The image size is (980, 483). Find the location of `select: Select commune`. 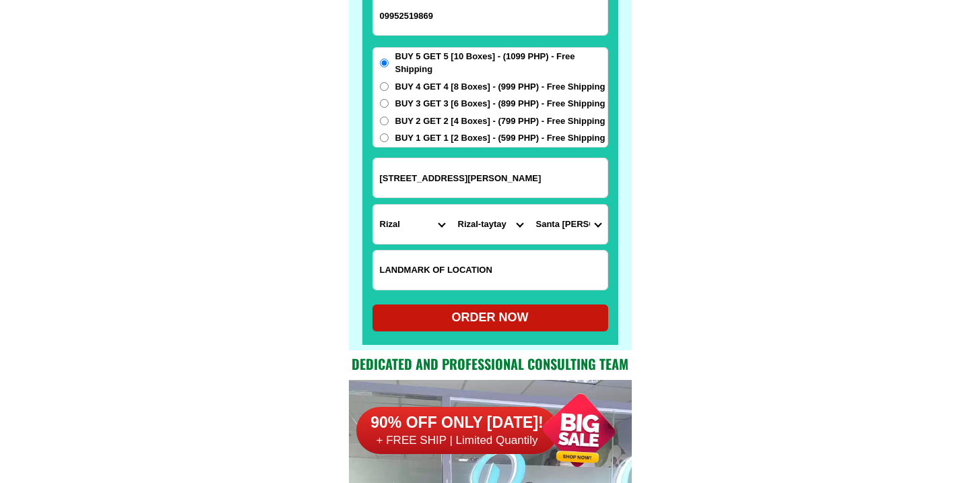

select: Select commune is located at coordinates (568, 224).